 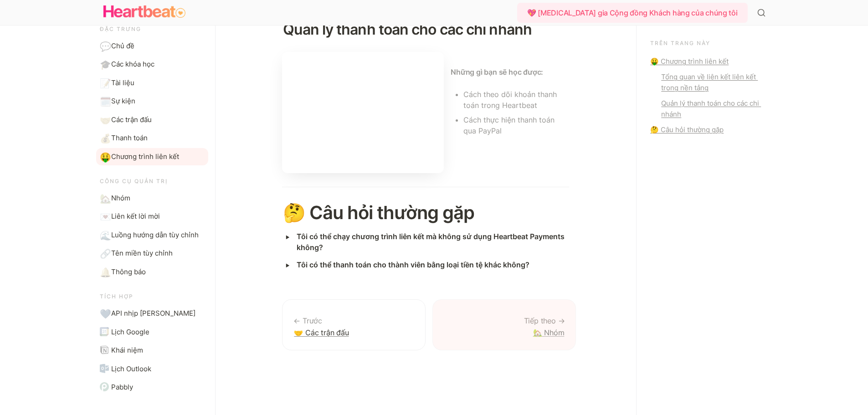 I want to click on a: 🔗Tên miền tùy chỉnh, so click(x=152, y=253).